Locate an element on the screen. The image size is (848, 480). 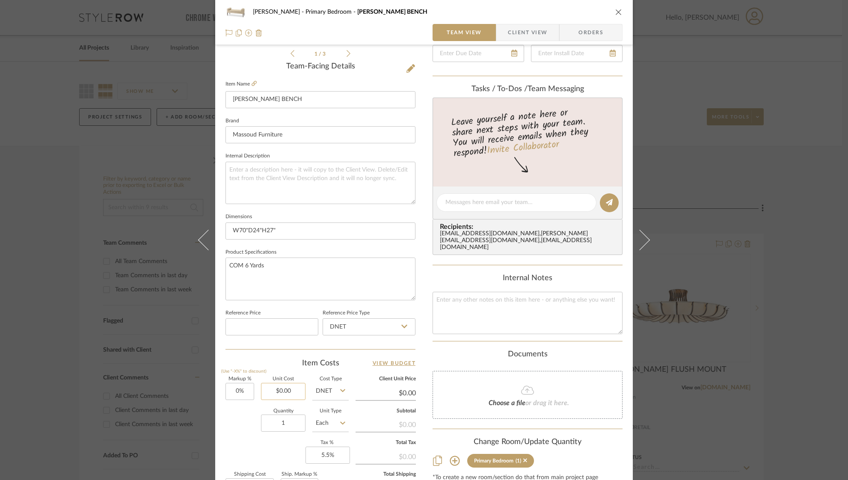
input: Enter Install Date is located at coordinates (577, 53).